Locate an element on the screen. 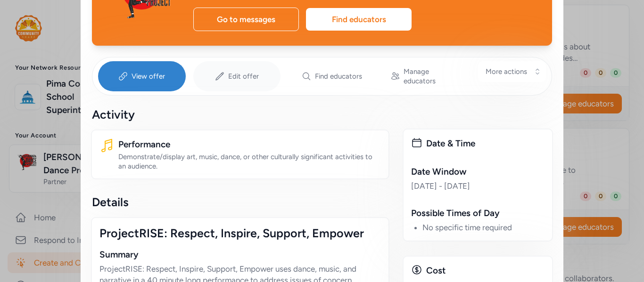  span: Find educators is located at coordinates (339, 76).